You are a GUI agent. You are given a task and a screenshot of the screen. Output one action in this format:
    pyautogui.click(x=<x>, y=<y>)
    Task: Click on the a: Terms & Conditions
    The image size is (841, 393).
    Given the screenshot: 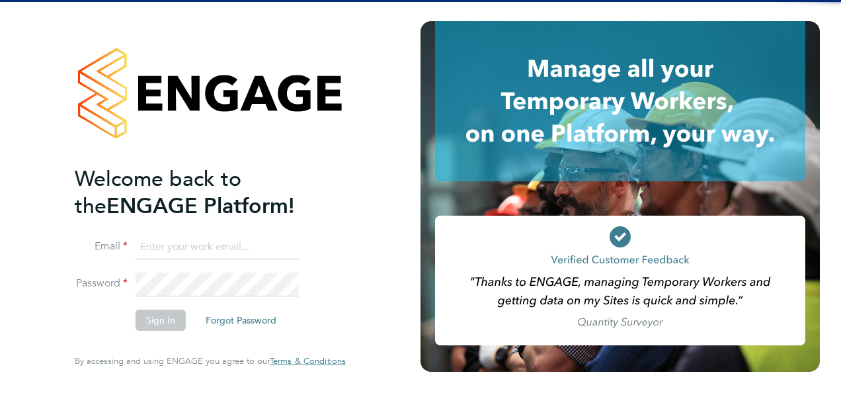 What is the action you would take?
    pyautogui.click(x=307, y=361)
    